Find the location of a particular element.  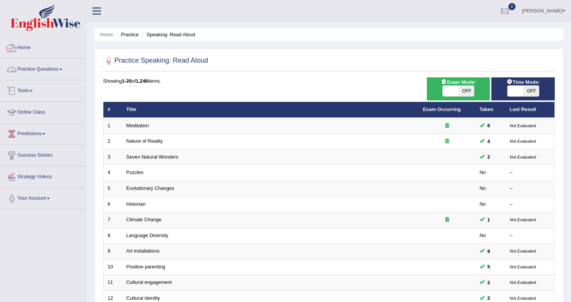

a: Language Diversity is located at coordinates (147, 235).